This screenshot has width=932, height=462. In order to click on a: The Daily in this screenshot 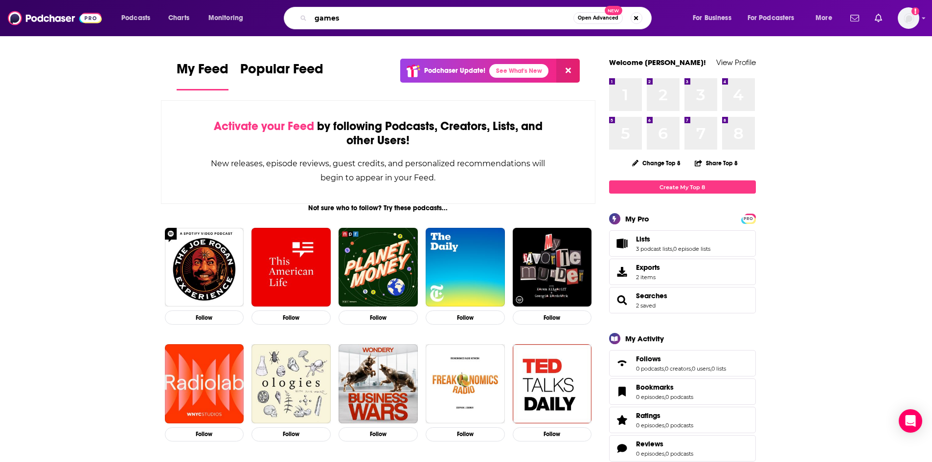, I will do `click(465, 268)`.